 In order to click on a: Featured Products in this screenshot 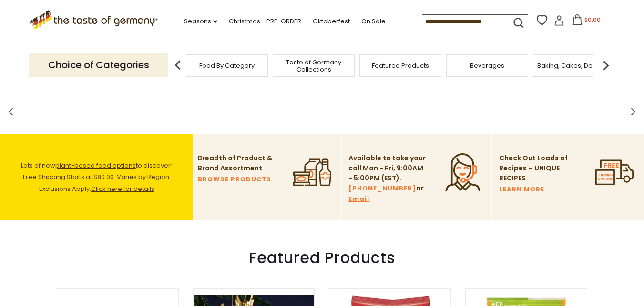, I will do `click(400, 66)`.